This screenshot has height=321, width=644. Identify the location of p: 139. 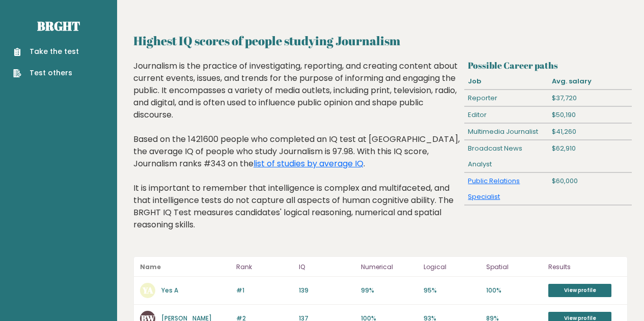
(327, 290).